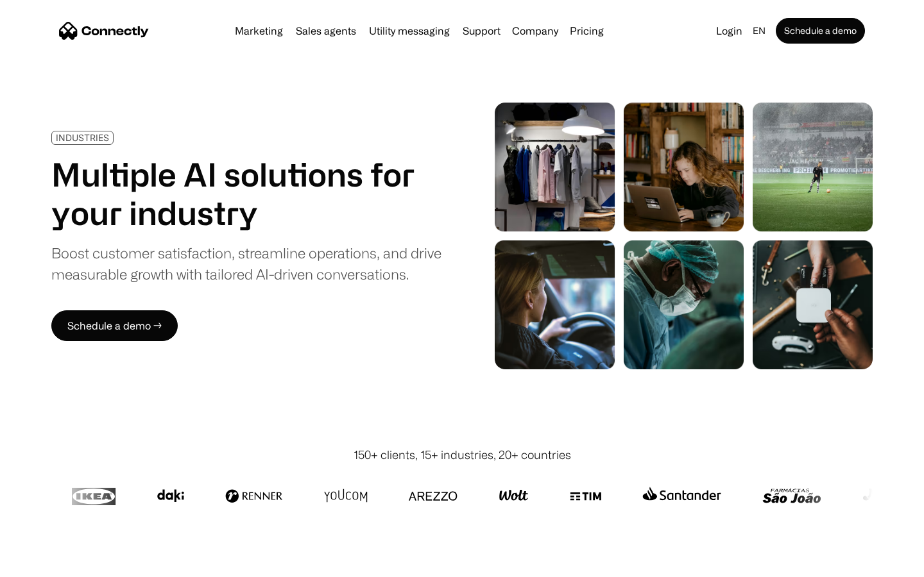 This screenshot has height=577, width=924. What do you see at coordinates (409, 31) in the screenshot?
I see `a: Utility messaging` at bounding box center [409, 31].